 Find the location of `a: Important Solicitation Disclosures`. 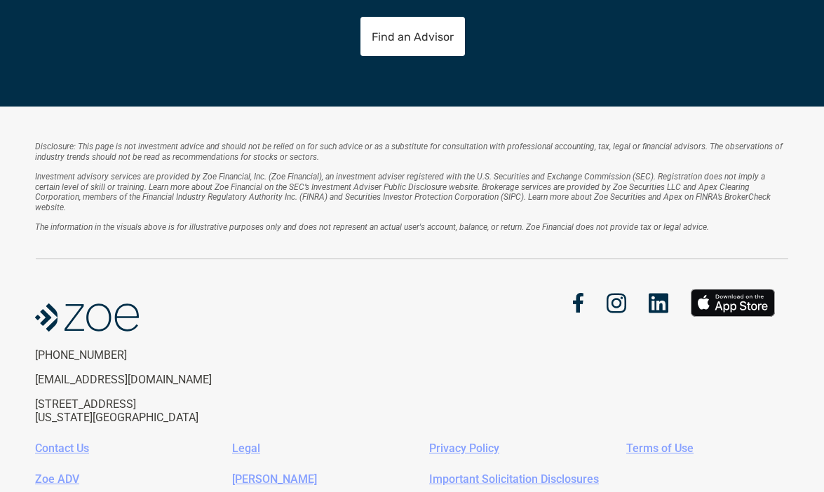

a: Important Solicitation Disclosures is located at coordinates (514, 479).